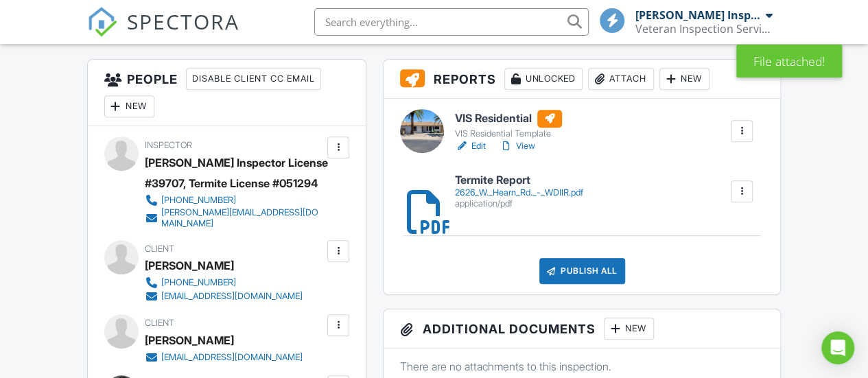  I want to click on div: 2626_W._Hearn_Rd._-_WDIIR.pdf, so click(519, 193).